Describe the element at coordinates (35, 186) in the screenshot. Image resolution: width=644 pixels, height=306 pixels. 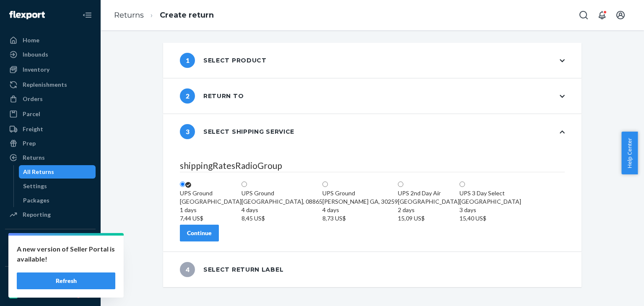
I see `div: Settings` at that location.